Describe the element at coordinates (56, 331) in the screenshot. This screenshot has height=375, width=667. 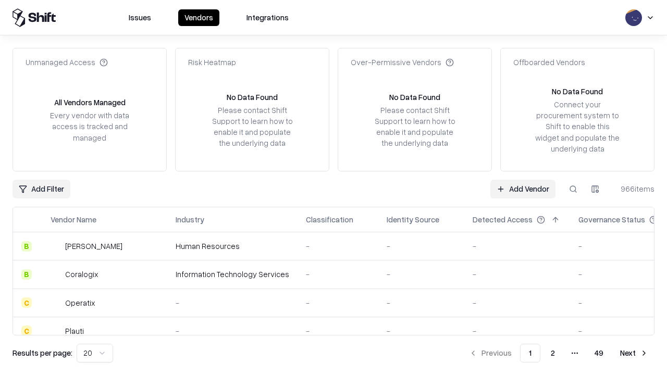
I see `img: Plauti` at that location.